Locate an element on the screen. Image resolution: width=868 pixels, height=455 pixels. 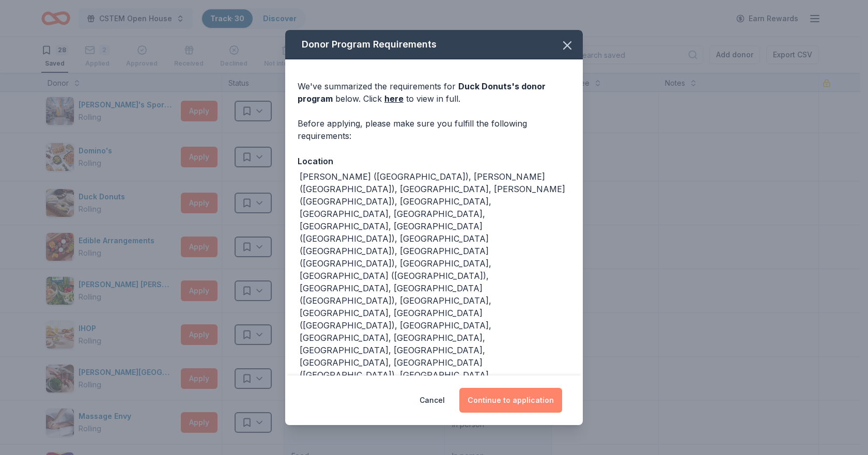
div: We've summarized the requirements for below. Click to view in full. is located at coordinates (434, 93).